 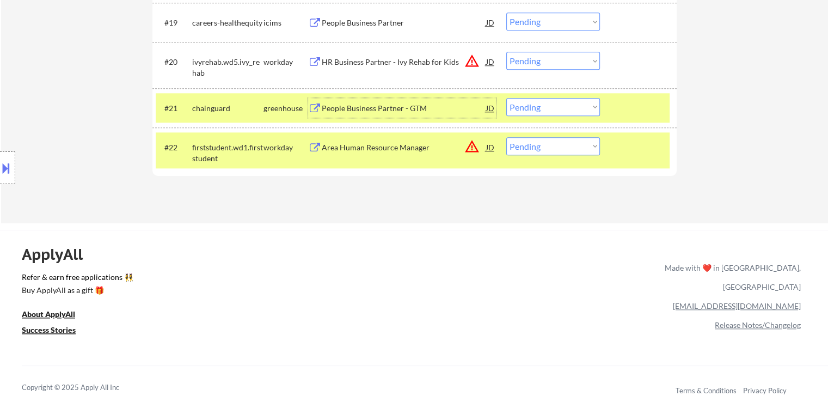 I want to click on a: Buy ApplyAll as a gift 🎁, so click(x=76, y=291).